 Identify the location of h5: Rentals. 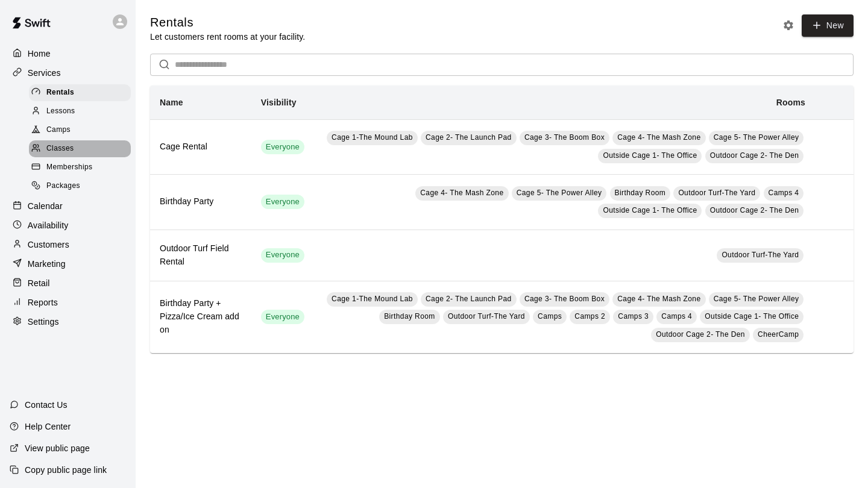
(227, 22).